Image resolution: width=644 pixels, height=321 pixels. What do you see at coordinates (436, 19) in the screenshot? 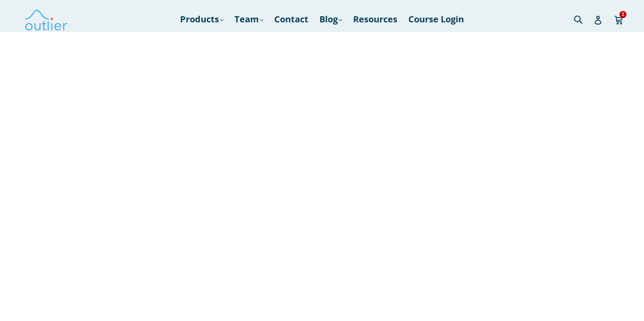
I see `a: Course Login` at bounding box center [436, 19].